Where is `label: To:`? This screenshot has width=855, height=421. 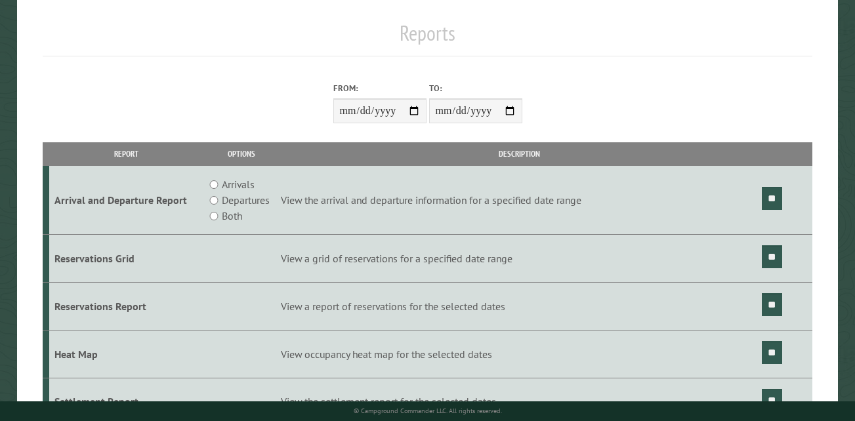
label: To: is located at coordinates (476, 88).